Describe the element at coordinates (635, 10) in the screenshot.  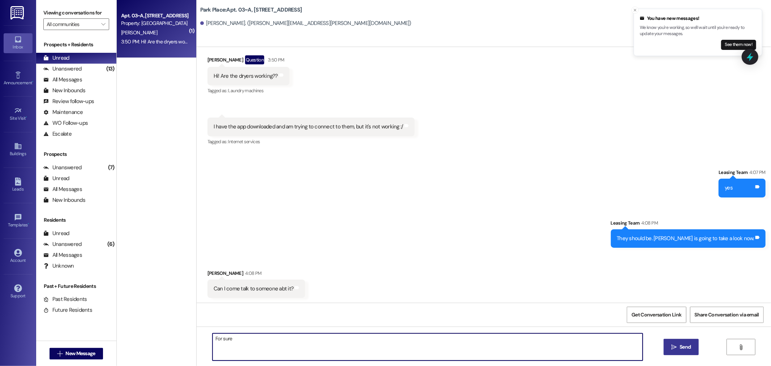
I see `button: Close toast` at that location.